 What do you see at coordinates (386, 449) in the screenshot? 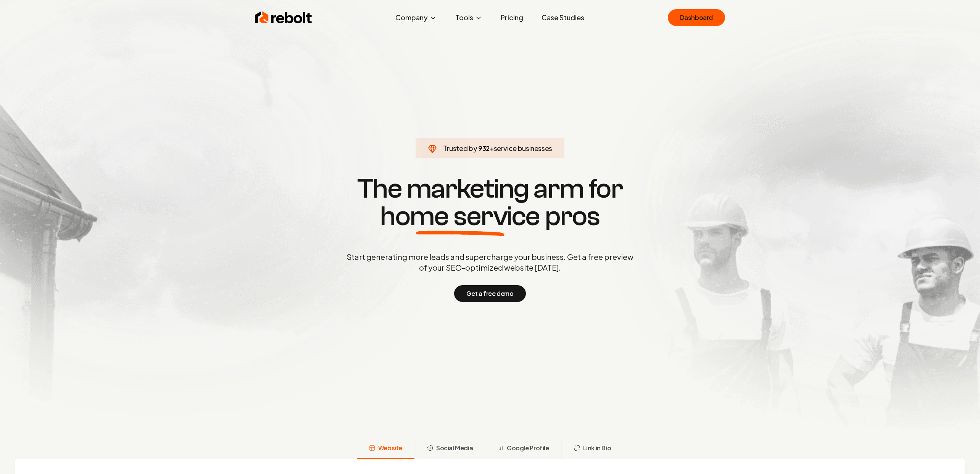
I see `button: Website` at bounding box center [386, 449].